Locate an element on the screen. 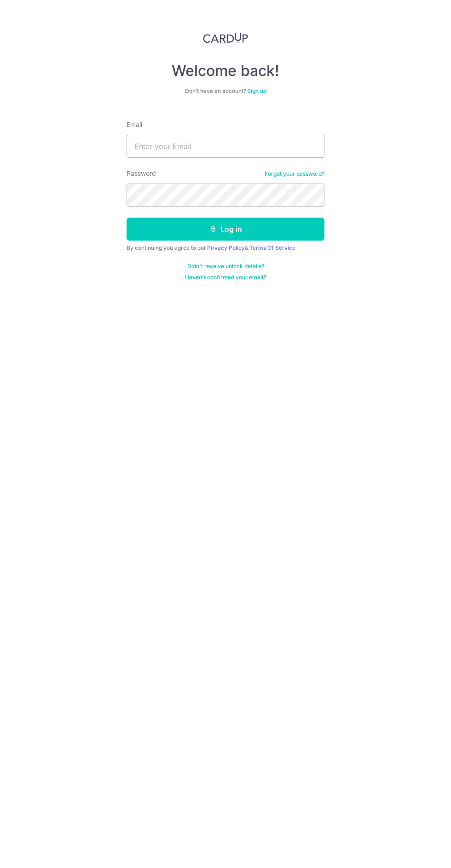  label: Email is located at coordinates (135, 125).